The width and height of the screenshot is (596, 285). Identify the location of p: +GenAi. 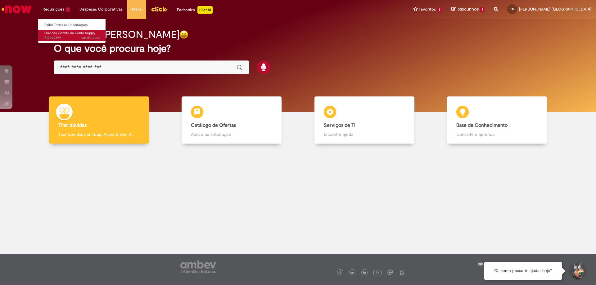
(205, 10).